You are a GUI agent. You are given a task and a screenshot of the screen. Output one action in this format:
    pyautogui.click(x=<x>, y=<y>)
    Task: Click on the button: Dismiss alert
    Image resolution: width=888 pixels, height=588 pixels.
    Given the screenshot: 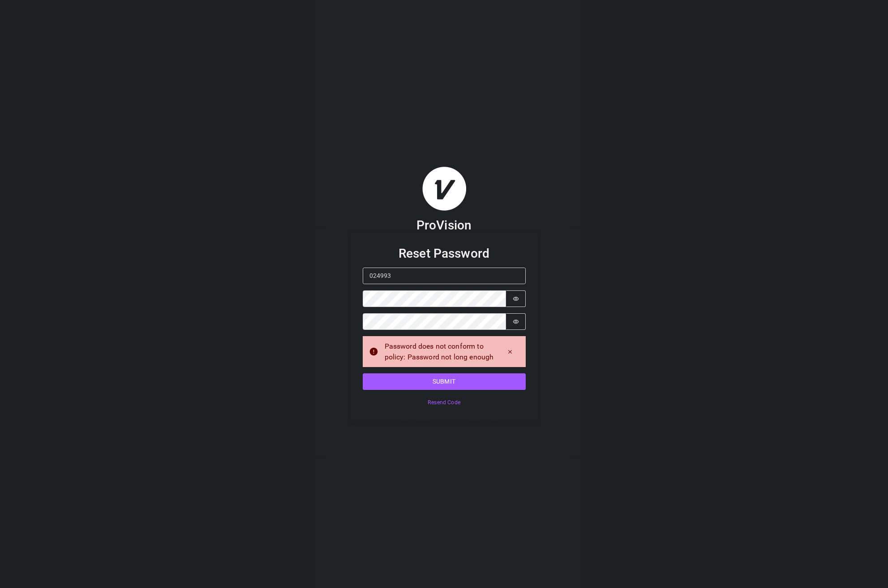 What is the action you would take?
    pyautogui.click(x=510, y=352)
    